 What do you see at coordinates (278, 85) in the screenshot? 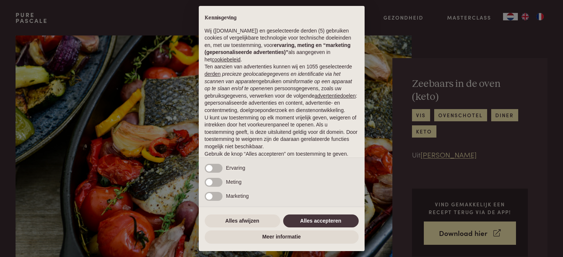
I see `em: informatie op een apparaat op te slaan en/of te openen` at bounding box center [278, 85].